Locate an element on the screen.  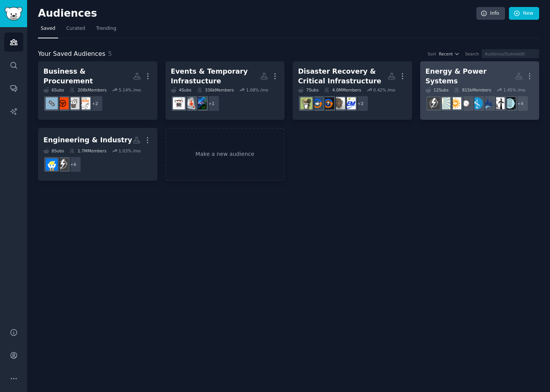
div: 336k Members is located at coordinates (215, 90).